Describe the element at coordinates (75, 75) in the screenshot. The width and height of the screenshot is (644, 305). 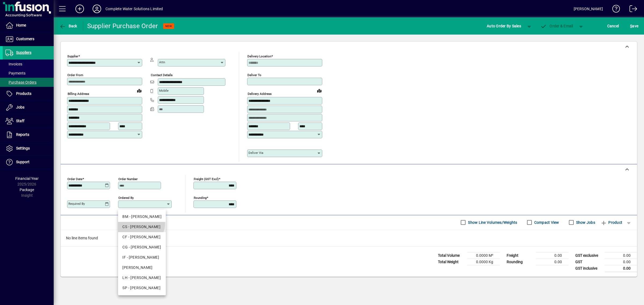
I see `mat-label: Order from` at that location.